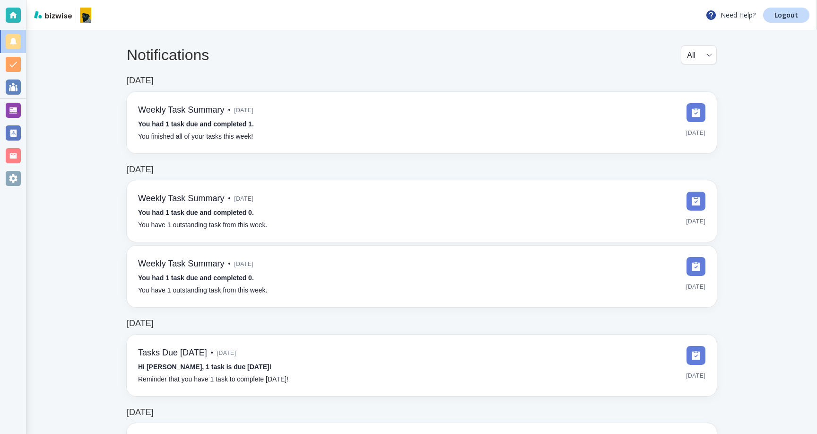 The height and width of the screenshot is (434, 817). I want to click on img: Neil's Web Design, so click(86, 15).